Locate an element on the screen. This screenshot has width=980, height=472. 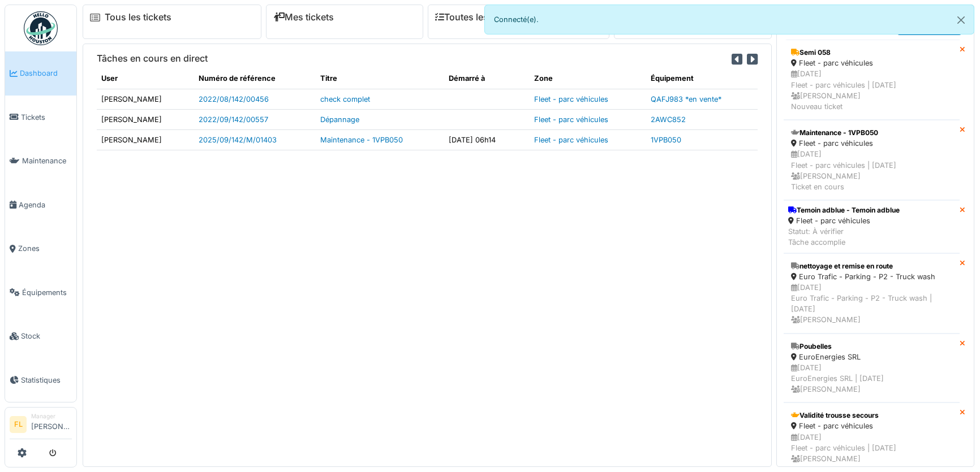
div: Semi 058 is located at coordinates (872, 53).